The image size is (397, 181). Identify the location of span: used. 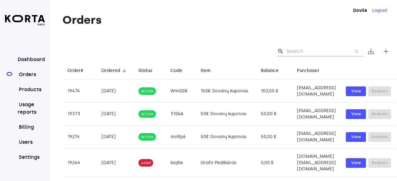
(145, 163).